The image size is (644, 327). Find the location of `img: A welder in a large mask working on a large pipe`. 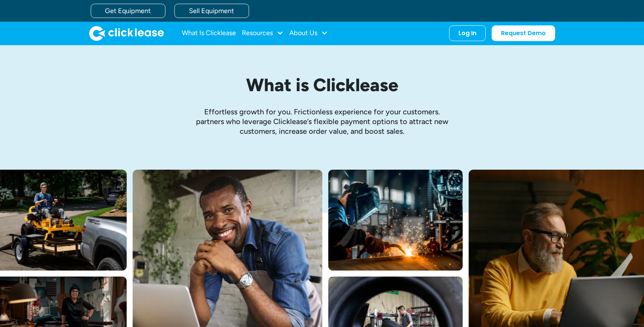

img: A welder in a large mask working on a large pipe is located at coordinates (396, 220).